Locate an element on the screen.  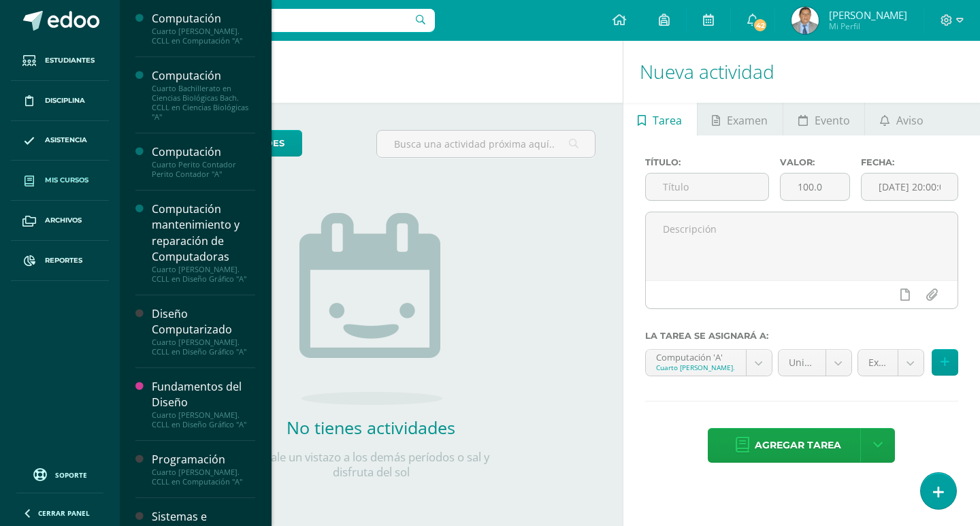
a: Soporte is located at coordinates (60, 474).